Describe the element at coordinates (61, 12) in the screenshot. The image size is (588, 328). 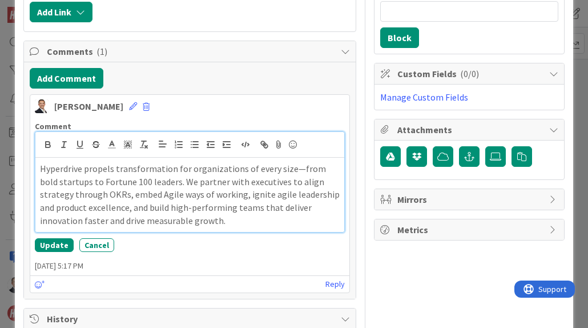
I see `button: Add Link` at that location.